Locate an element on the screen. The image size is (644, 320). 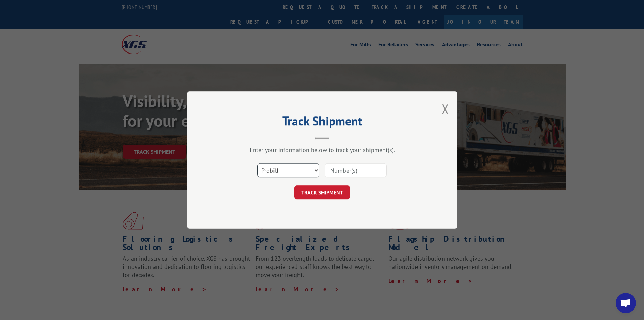
button: Close modal is located at coordinates (445, 109).